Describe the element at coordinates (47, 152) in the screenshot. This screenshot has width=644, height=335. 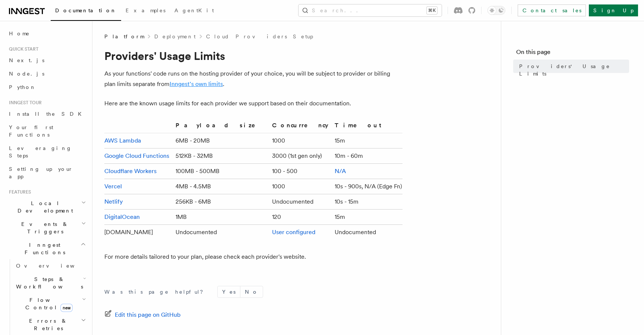
I see `a: Leveraging Steps` at that location.